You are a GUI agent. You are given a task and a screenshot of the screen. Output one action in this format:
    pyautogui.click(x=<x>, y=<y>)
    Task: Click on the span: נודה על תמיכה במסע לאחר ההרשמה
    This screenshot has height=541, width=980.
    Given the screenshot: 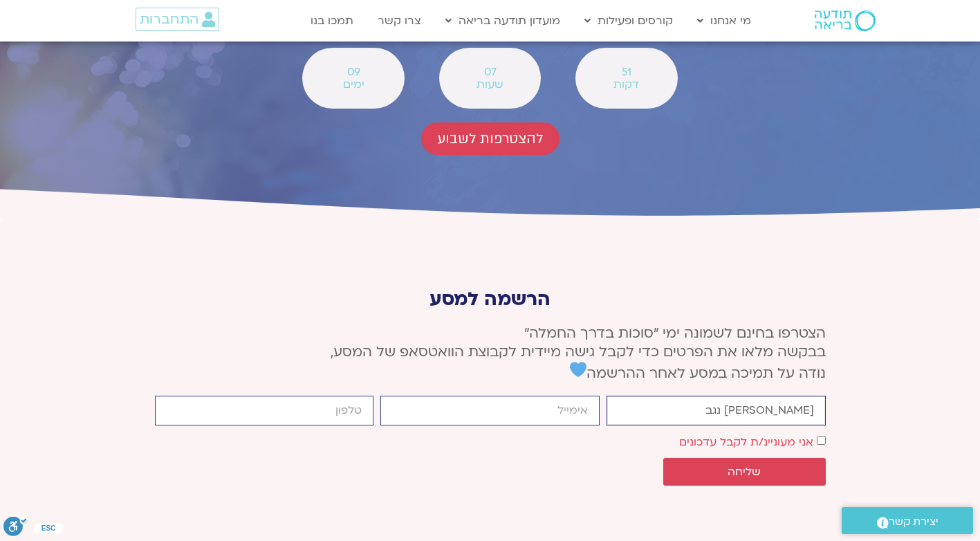 What is the action you would take?
    pyautogui.click(x=698, y=373)
    